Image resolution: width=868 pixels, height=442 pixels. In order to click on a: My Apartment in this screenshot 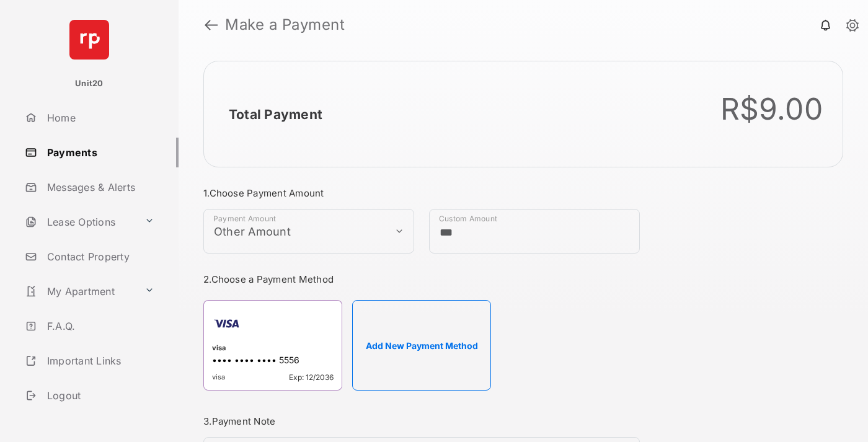, I will do `click(79, 291)`.